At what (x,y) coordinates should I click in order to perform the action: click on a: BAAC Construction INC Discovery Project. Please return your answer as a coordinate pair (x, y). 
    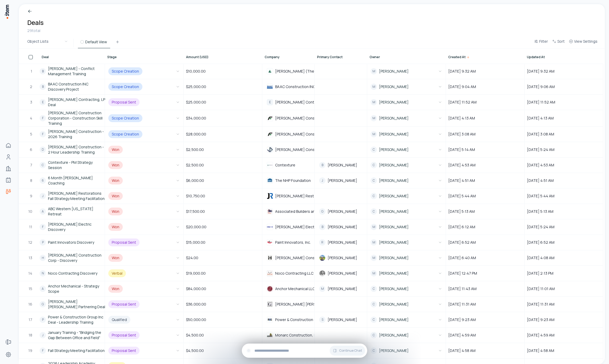
    Looking at the image, I should click on (76, 87).